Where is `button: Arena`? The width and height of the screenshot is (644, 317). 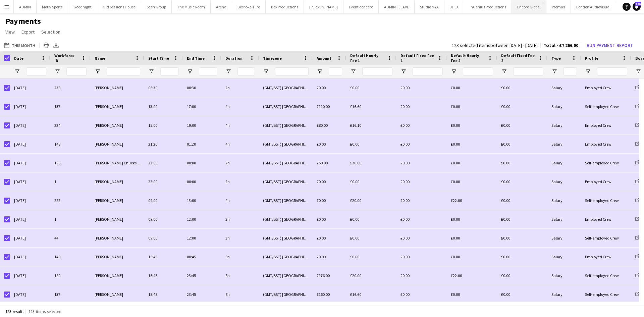 button: Arena is located at coordinates (221, 7).